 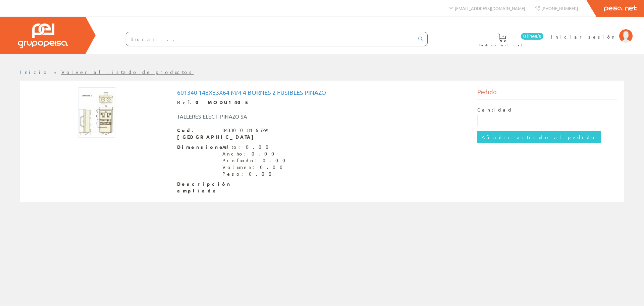 What do you see at coordinates (197, 188) in the screenshot?
I see `span: Descripción ampliada` at bounding box center [197, 188].